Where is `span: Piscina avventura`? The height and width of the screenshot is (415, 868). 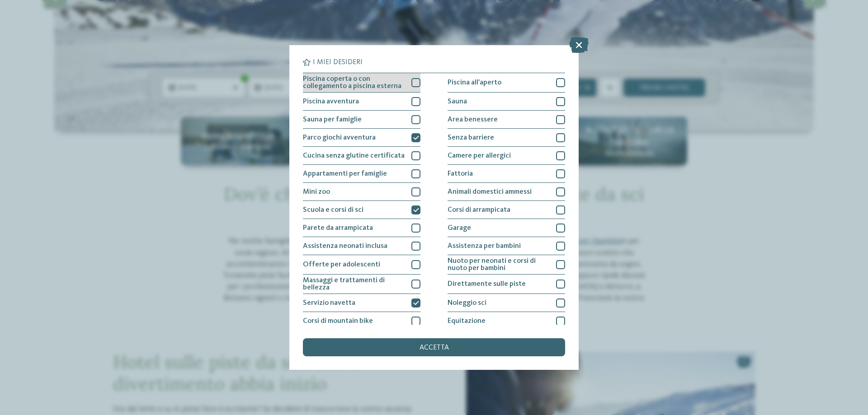 span: Piscina avventura is located at coordinates (331, 101).